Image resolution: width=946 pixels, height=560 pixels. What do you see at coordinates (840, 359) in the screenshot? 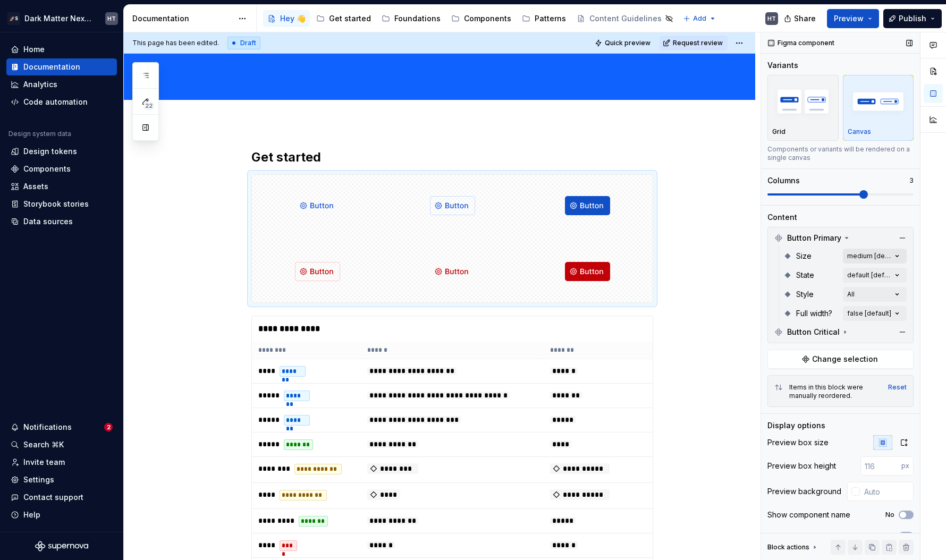
I see `button: Change selection` at bounding box center [840, 359].